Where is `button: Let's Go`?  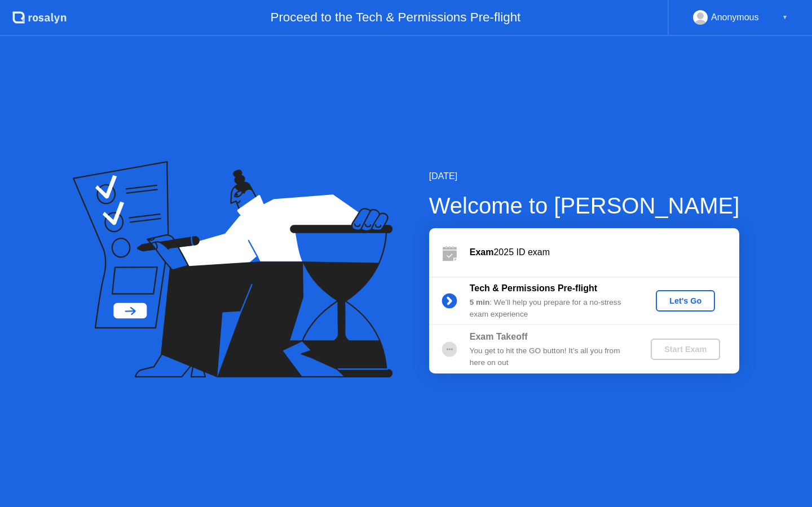
button: Let's Go is located at coordinates (685, 300).